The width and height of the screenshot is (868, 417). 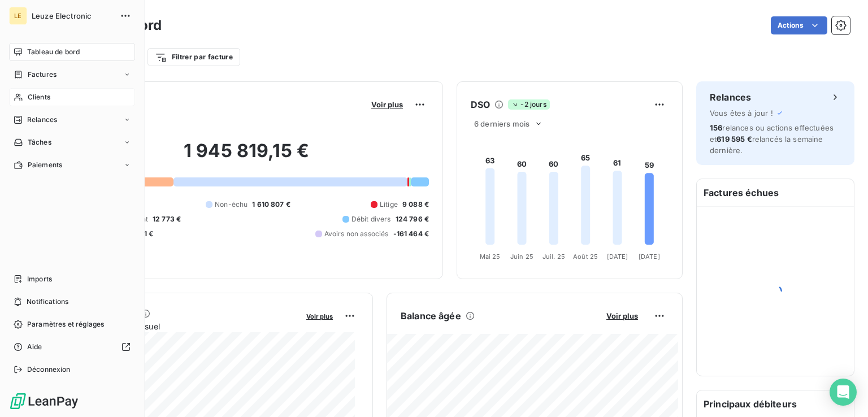 I want to click on button: Filtrer par facture, so click(x=194, y=57).